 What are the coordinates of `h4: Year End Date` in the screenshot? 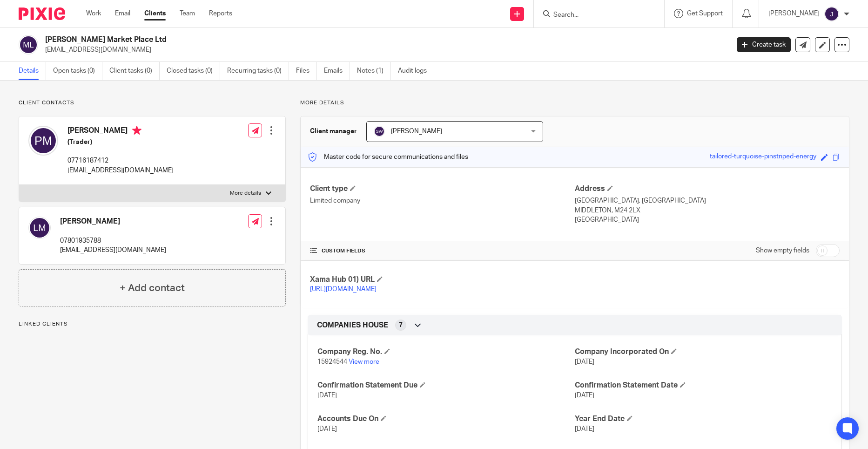 It's located at (704, 418).